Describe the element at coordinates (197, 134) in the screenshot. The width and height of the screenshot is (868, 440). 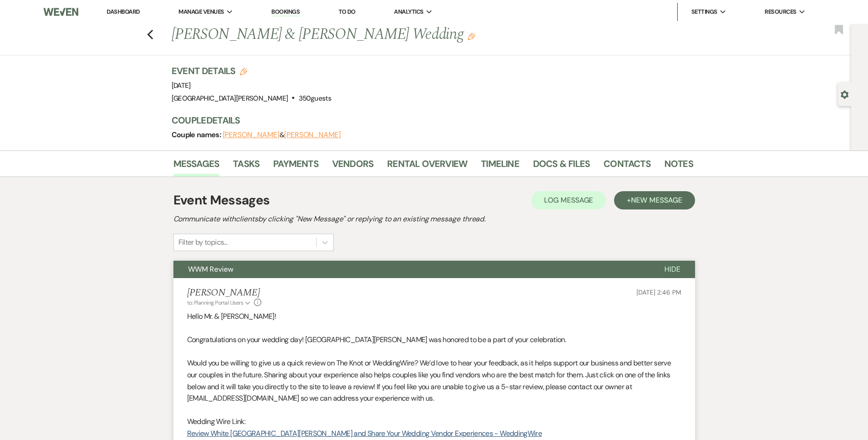
I see `span: Couple names:` at that location.